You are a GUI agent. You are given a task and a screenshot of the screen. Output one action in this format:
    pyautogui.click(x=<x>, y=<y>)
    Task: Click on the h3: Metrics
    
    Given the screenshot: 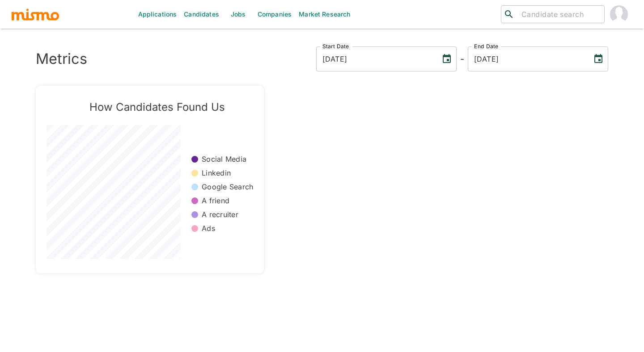 What is the action you would take?
    pyautogui.click(x=61, y=59)
    